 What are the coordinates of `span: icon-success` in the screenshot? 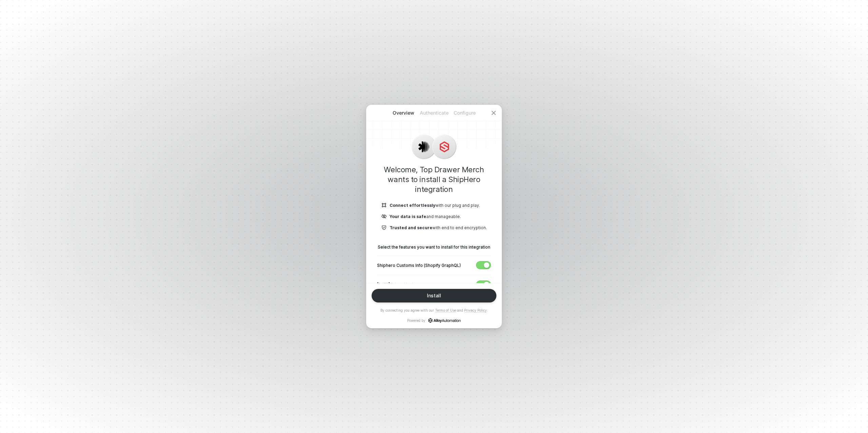 It's located at (445, 321).